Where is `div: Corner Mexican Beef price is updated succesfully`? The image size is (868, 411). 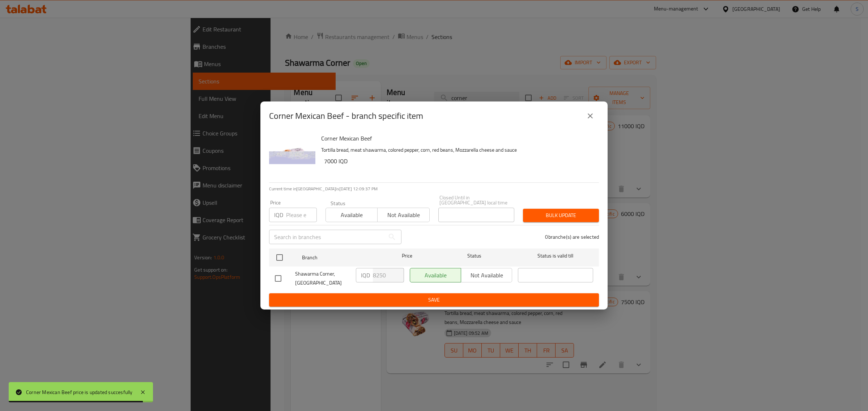 div: Corner Mexican Beef price is updated succesfully is located at coordinates (79, 393).